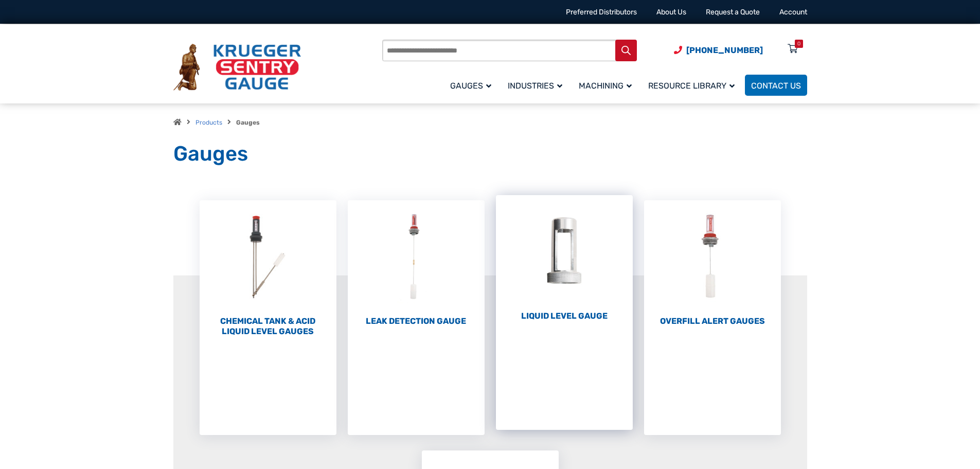  I want to click on a: Preferred Distributors, so click(601, 12).